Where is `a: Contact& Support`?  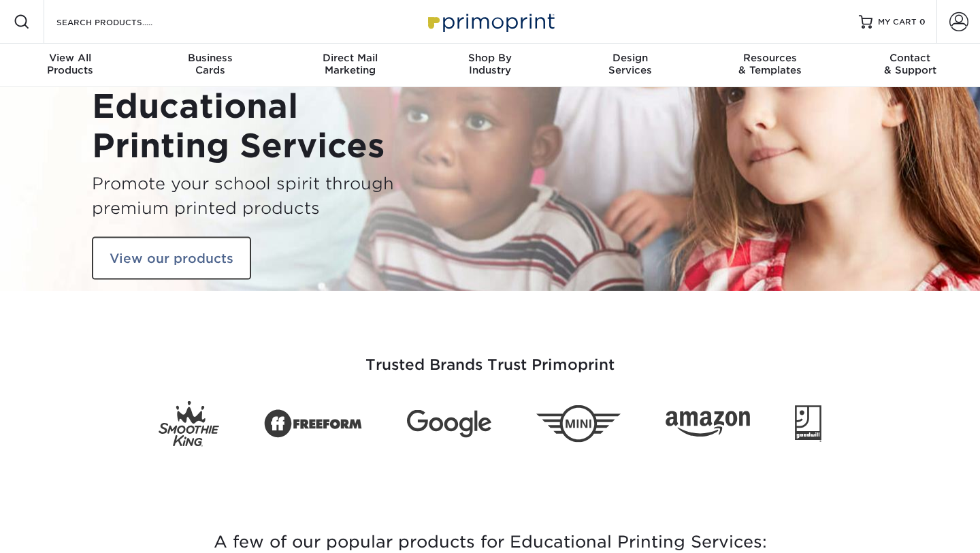 a: Contact& Support is located at coordinates (910, 65).